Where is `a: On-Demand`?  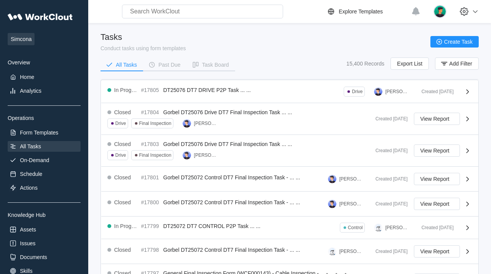
a: On-Demand is located at coordinates (44, 160).